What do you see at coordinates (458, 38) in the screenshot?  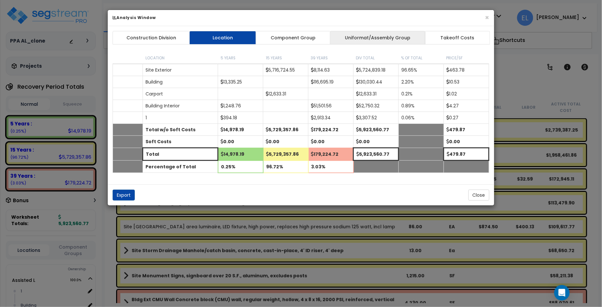 I see `a: Takeoff Costs` at bounding box center [458, 38].